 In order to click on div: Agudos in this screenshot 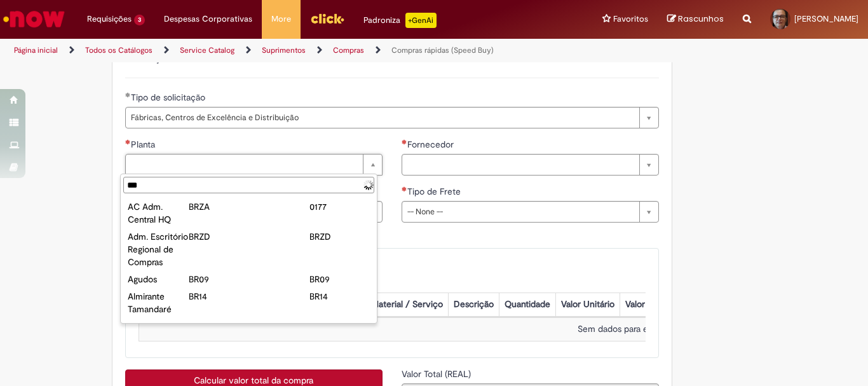, I will do `click(158, 279)`.